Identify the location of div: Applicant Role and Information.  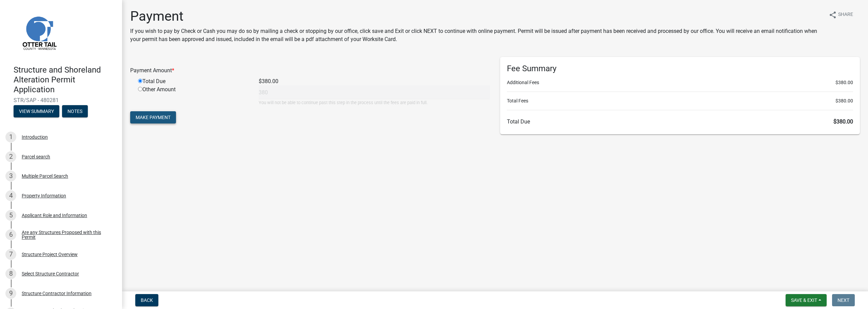
(54, 215).